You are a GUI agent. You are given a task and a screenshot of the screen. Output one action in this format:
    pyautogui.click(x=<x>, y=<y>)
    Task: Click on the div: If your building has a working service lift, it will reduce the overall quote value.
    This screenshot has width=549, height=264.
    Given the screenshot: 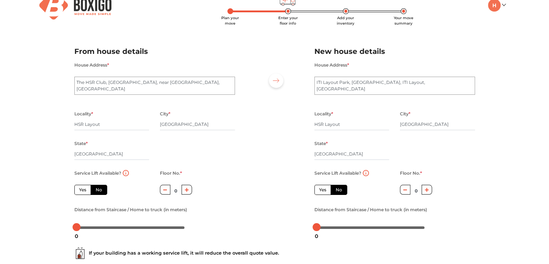 What is the action you would take?
    pyautogui.click(x=275, y=253)
    